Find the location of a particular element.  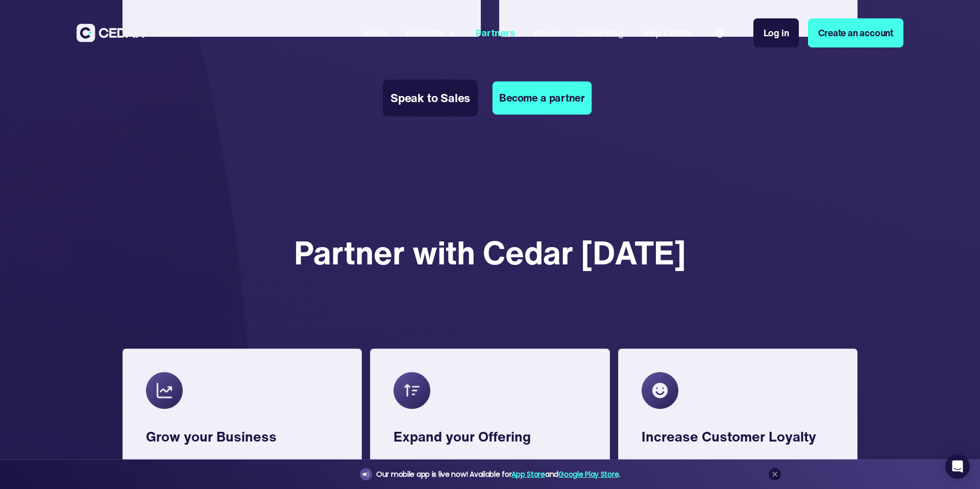

div: Home is located at coordinates (375, 33).